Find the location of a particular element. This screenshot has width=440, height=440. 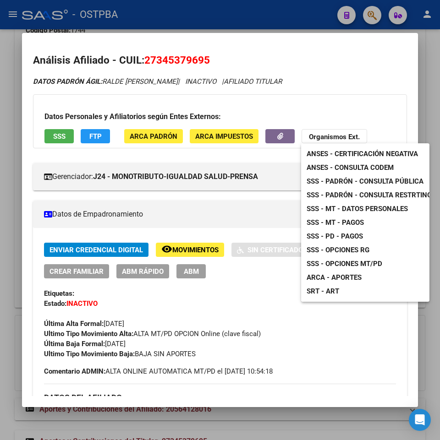

a: SSS - MT - Pagos is located at coordinates (335, 223).